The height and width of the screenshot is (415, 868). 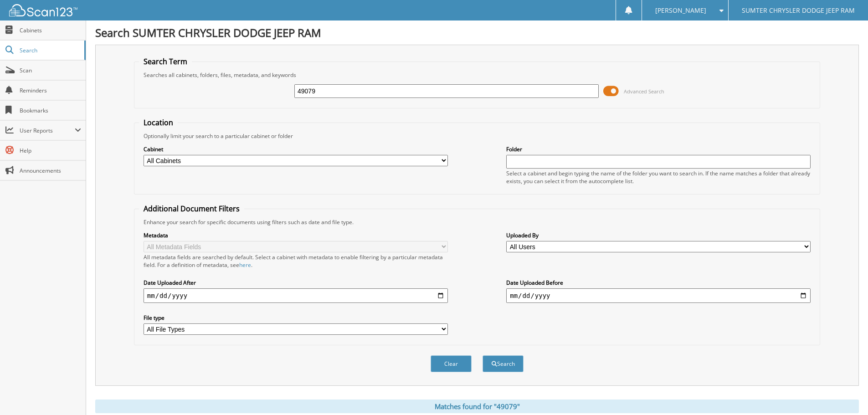 I want to click on h1: Search SUMTER CHRYSLER DODGE JEEP RAM, so click(x=477, y=33).